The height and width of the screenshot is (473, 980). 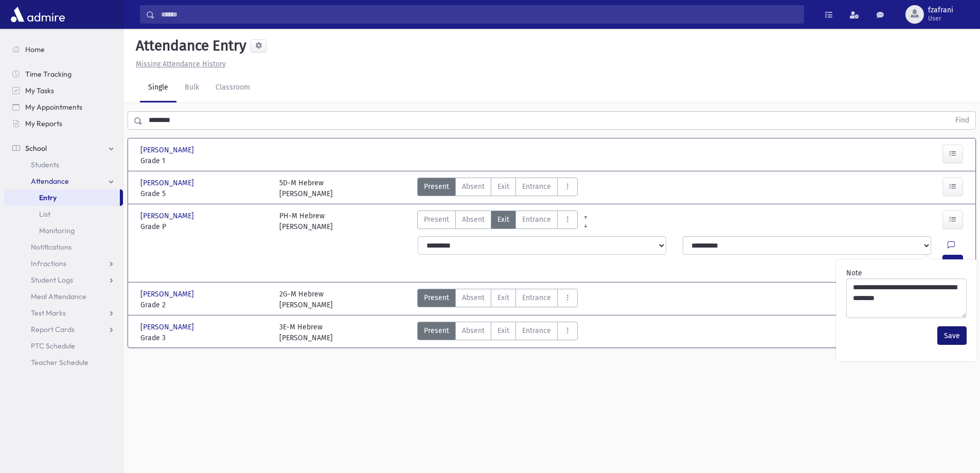 What do you see at coordinates (45, 214) in the screenshot?
I see `span: List` at bounding box center [45, 214].